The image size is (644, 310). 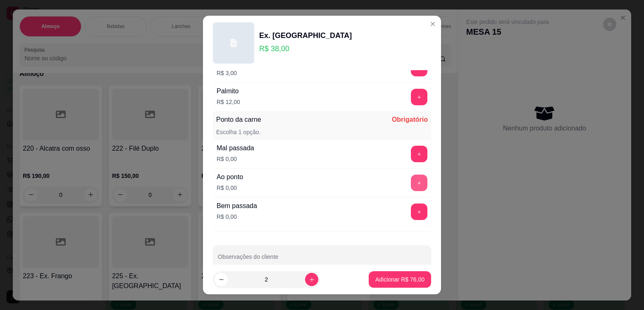 What do you see at coordinates (237, 206) in the screenshot?
I see `div: Bem passada` at bounding box center [237, 206].